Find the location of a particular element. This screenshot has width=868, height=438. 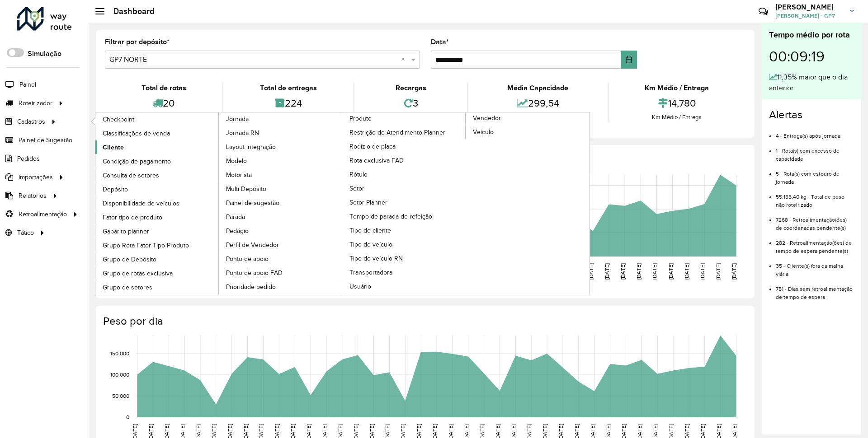

span: Rota exclusiva FAD is located at coordinates (376, 161).